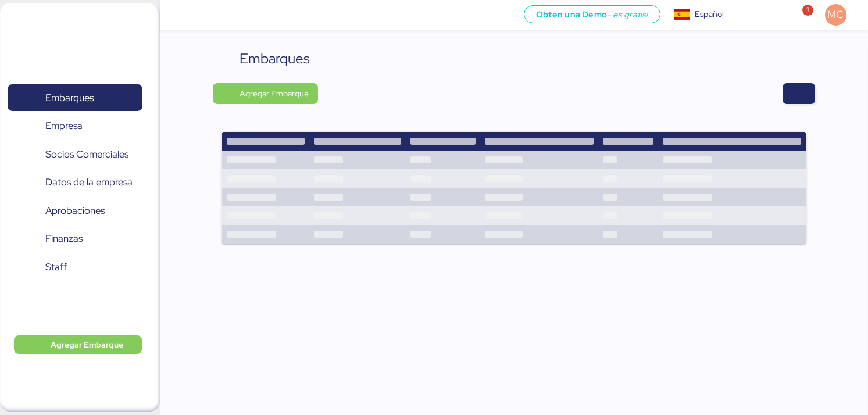  Describe the element at coordinates (274, 58) in the screenshot. I see `div: Embarques` at that location.